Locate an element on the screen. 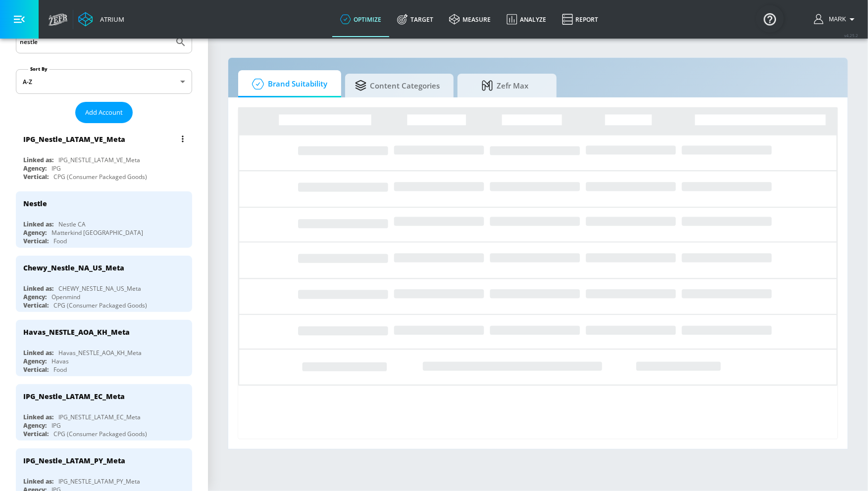 Image resolution: width=868 pixels, height=491 pixels. div: A-Z is located at coordinates (104, 82).